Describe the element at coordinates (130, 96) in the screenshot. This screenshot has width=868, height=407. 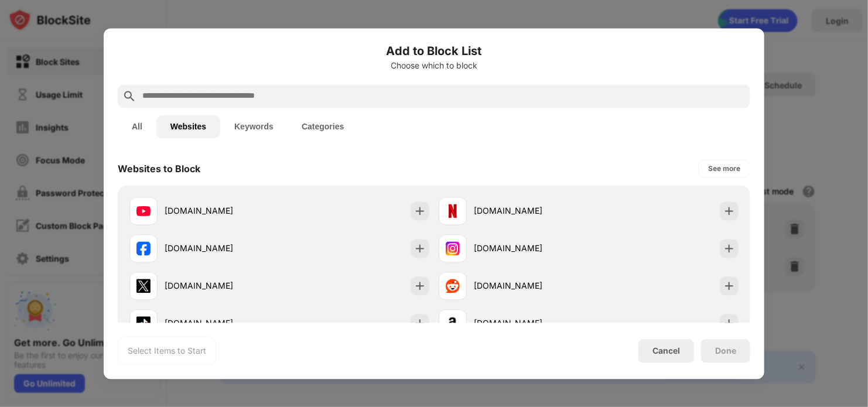
I see `img: search.svg` at that location.